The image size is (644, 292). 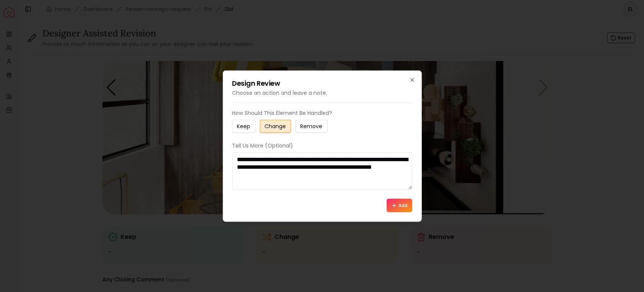 I want to click on small: Keep, so click(x=243, y=126).